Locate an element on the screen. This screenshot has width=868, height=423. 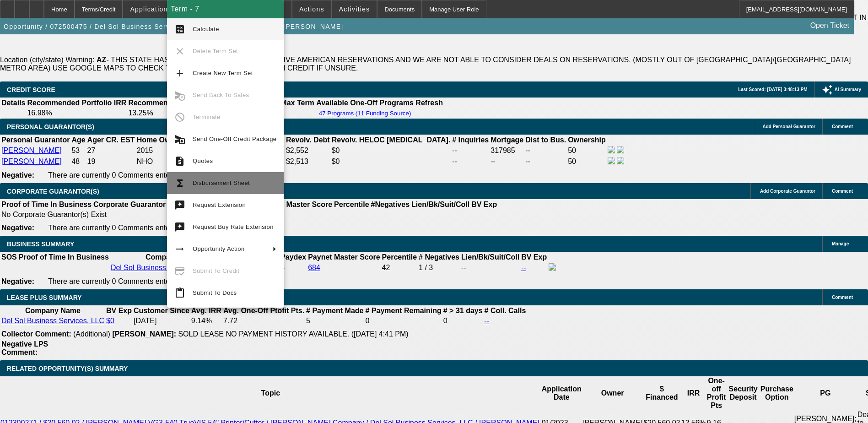
span: CREDIT SCORE is located at coordinates (31, 90).